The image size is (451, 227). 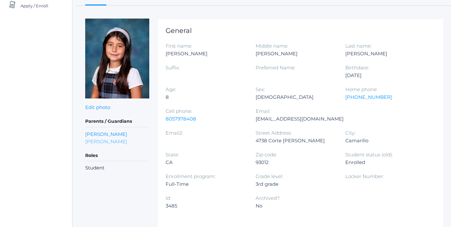 I want to click on img: Penelope Mesick, so click(x=117, y=59).